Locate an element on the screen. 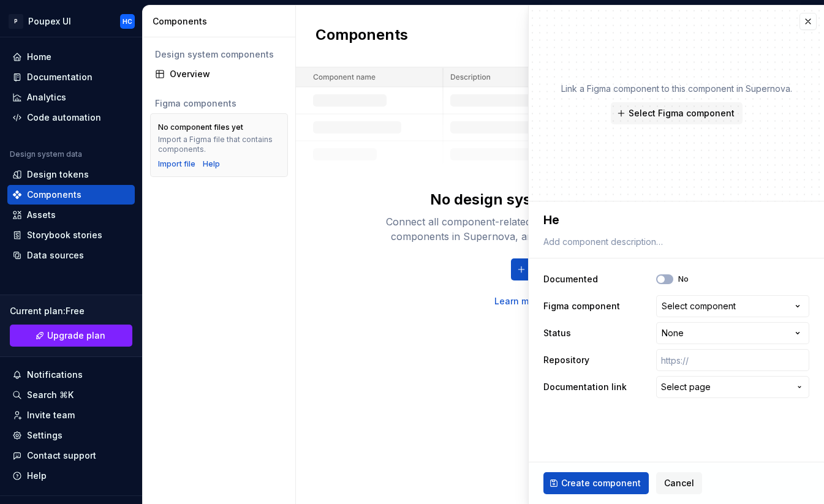 This screenshot has height=504, width=824. div: Analytics is located at coordinates (47, 97).